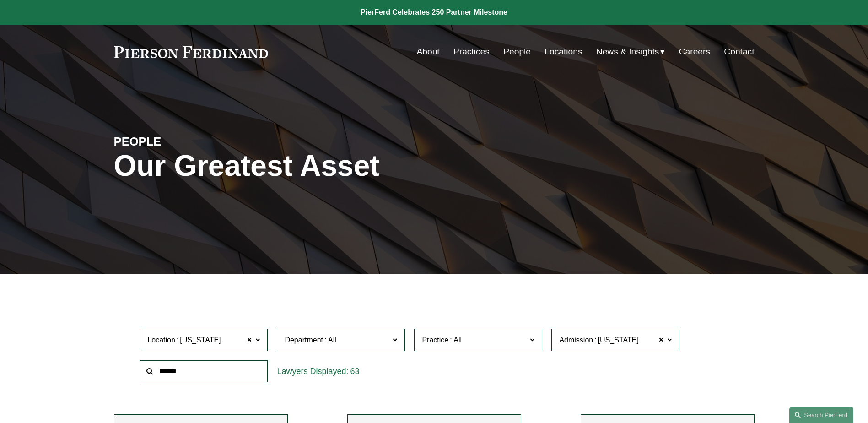  Describe the element at coordinates (821, 415) in the screenshot. I see `a: Search this site` at that location.